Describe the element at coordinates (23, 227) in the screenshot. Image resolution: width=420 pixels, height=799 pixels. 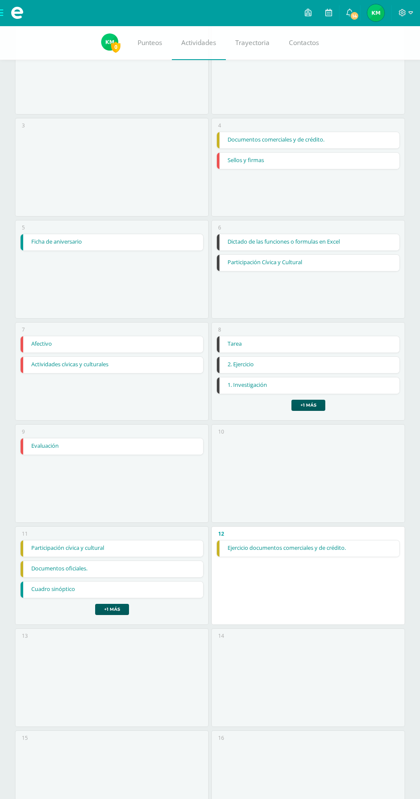
I see `div: 5` at that location.